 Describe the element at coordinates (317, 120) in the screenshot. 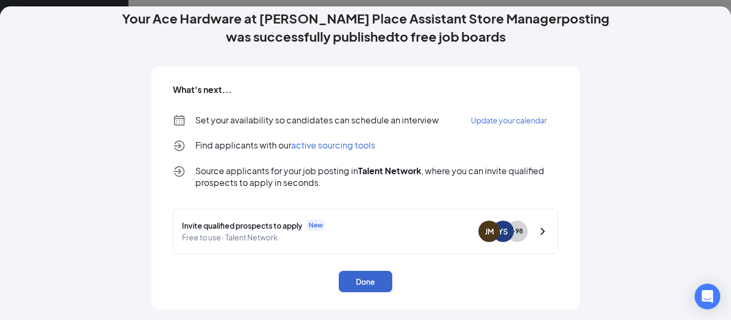

I see `p: Set your availability so candidates can schedule an interview` at that location.